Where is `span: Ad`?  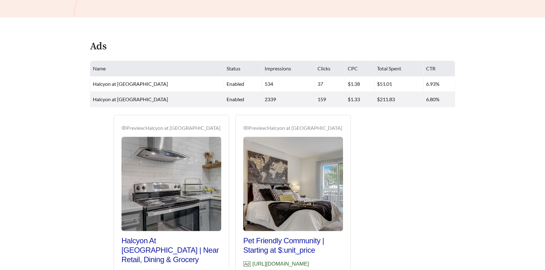
span: Ad is located at coordinates (247, 264).